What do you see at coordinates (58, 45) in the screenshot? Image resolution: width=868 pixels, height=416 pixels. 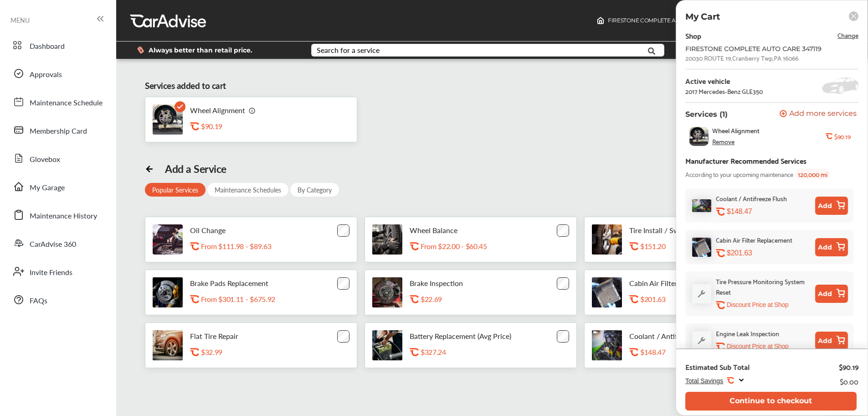 I see `a: Dashboard` at bounding box center [58, 45].